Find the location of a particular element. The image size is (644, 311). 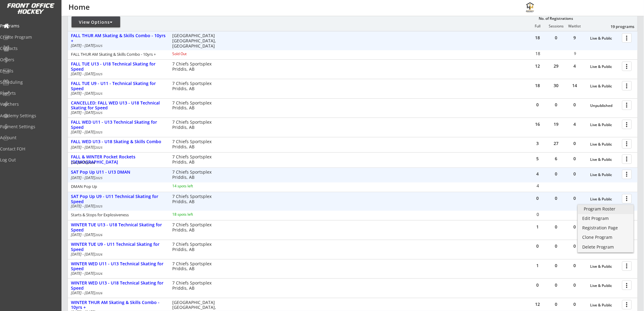

div: View Options is located at coordinates (96, 22).